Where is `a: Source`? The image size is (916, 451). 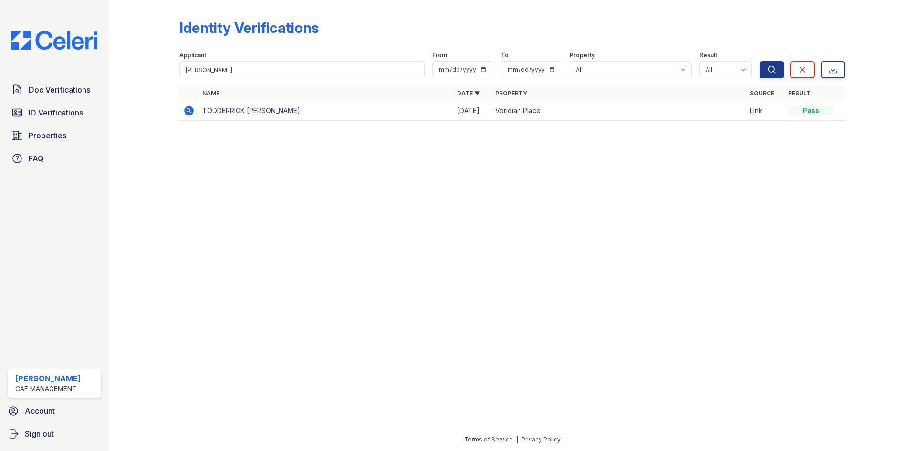 a: Source is located at coordinates (762, 93).